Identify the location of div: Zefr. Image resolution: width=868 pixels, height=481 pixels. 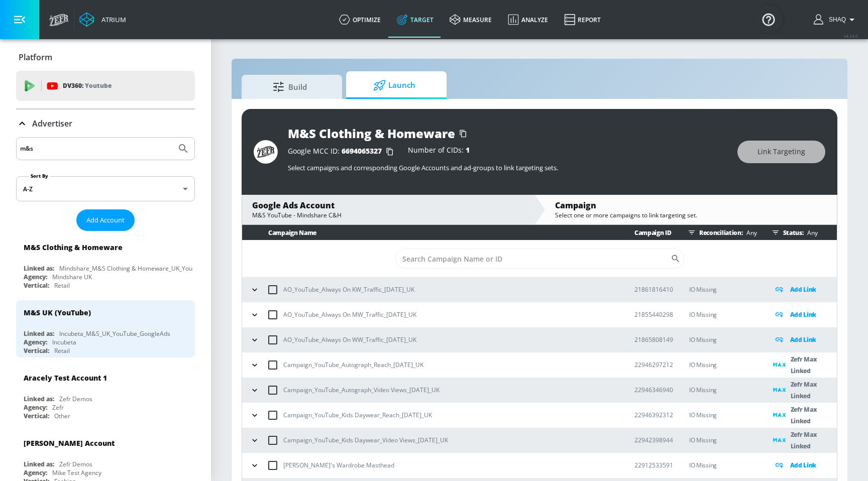
(58, 408).